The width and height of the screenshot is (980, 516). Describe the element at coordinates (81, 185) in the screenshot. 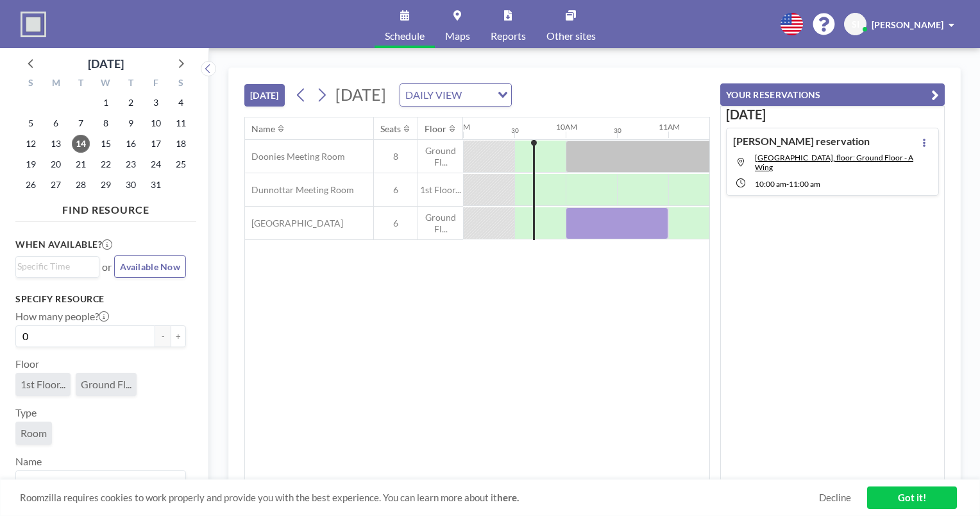

I see `span: Tuesday, October 28, 2025` at that location.